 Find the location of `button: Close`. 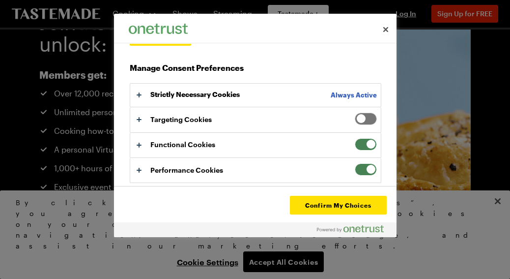

button: Close is located at coordinates (386, 29).